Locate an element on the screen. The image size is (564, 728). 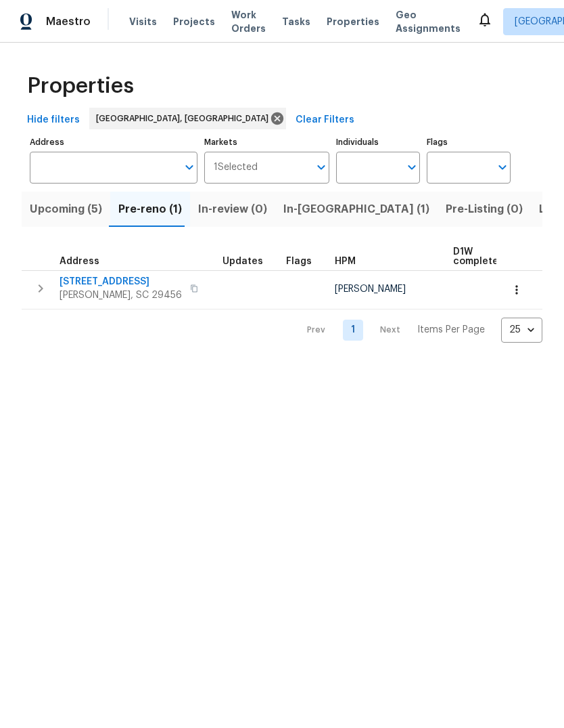
span: Projects is located at coordinates (194, 22).